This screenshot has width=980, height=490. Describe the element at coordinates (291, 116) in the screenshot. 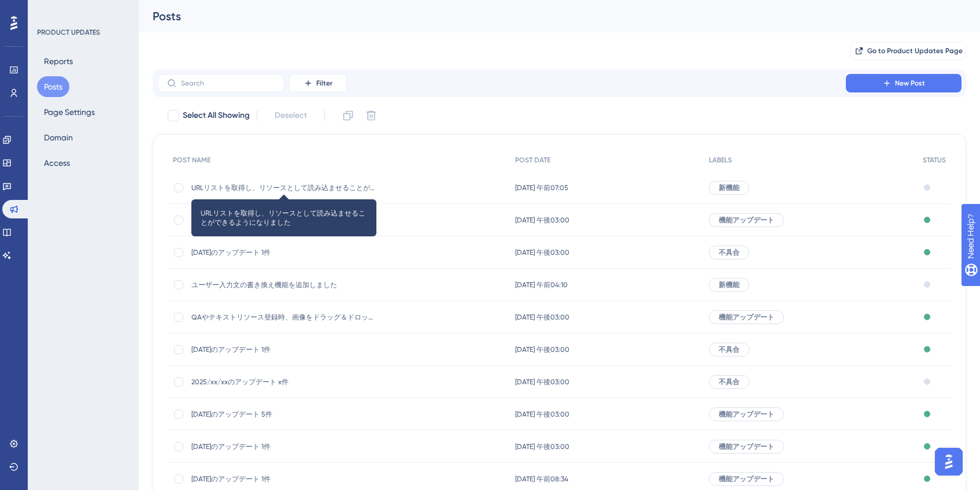

I see `span: Deselect` at that location.